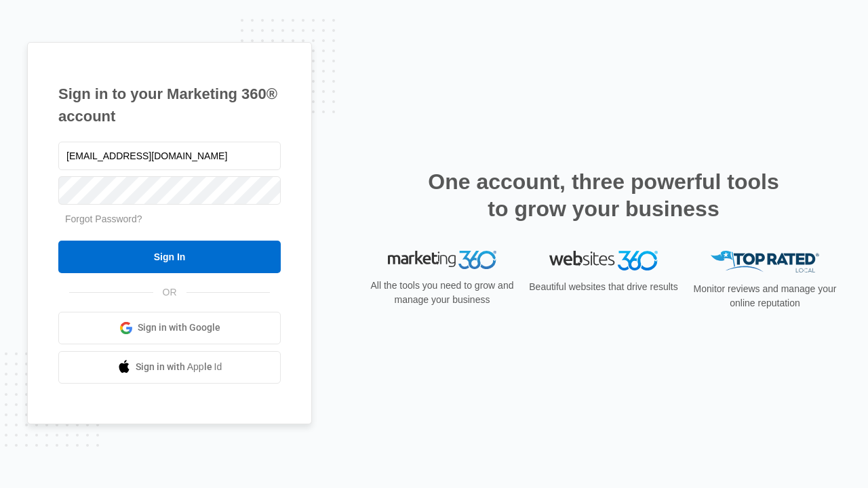 The height and width of the screenshot is (488, 868). I want to click on input: Email, so click(169, 156).